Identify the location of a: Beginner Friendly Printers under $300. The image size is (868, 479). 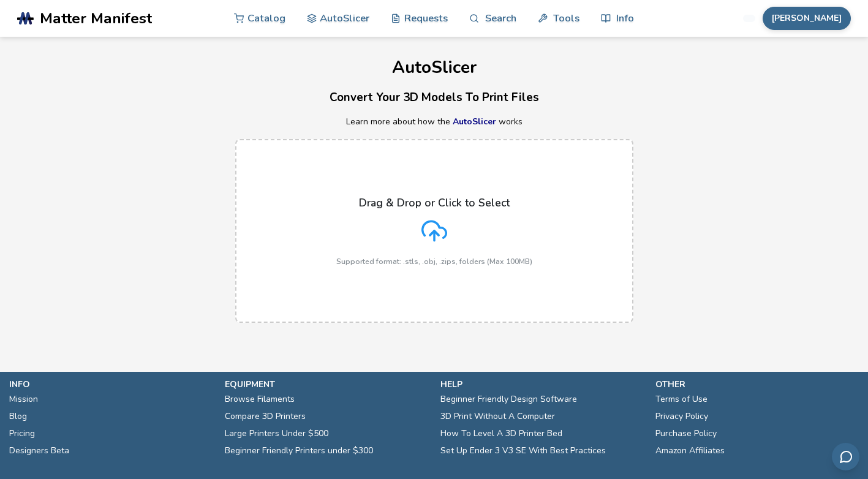
(299, 450).